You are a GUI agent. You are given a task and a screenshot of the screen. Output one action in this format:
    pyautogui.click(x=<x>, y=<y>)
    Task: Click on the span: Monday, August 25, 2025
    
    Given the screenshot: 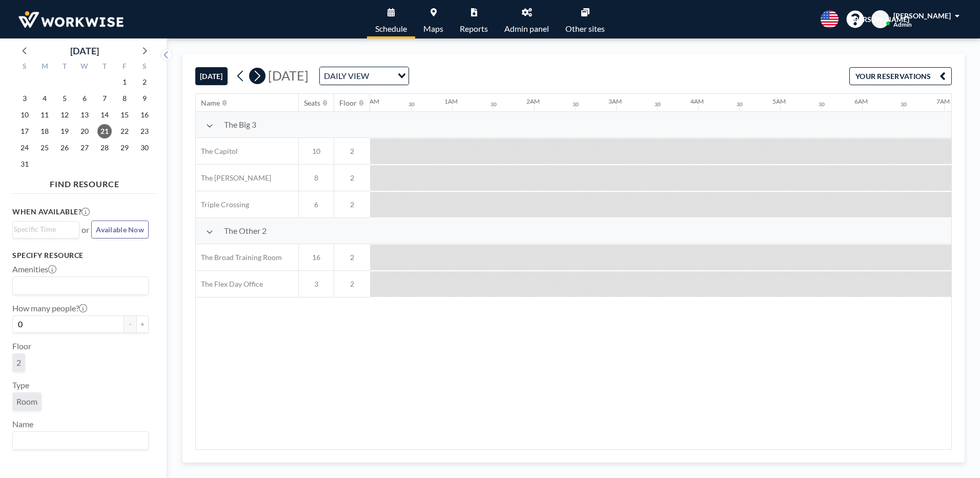 What is the action you would take?
    pyautogui.click(x=44, y=148)
    